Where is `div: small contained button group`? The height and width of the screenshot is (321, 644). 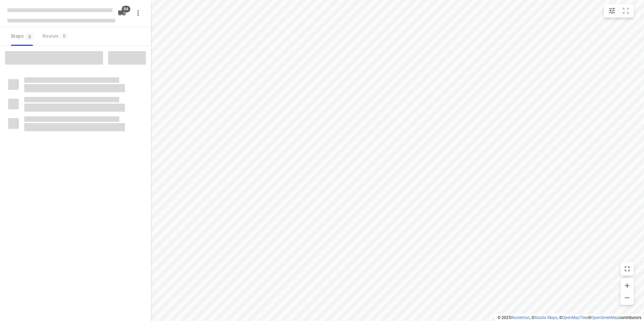 div: small contained button group is located at coordinates (618, 11).